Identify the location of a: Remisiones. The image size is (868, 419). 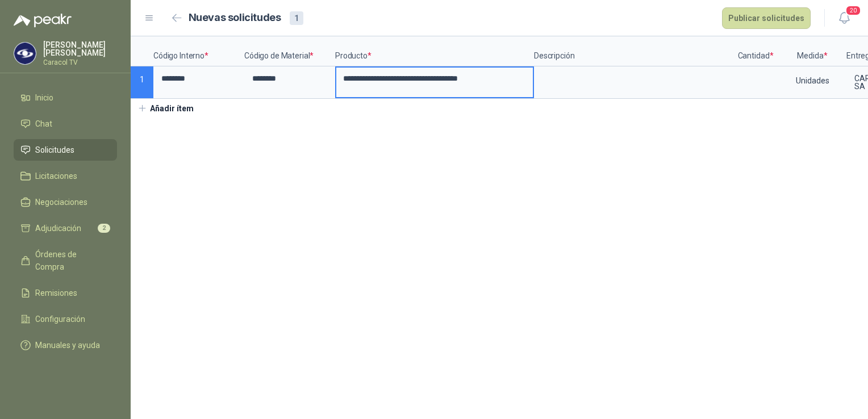
(66, 293).